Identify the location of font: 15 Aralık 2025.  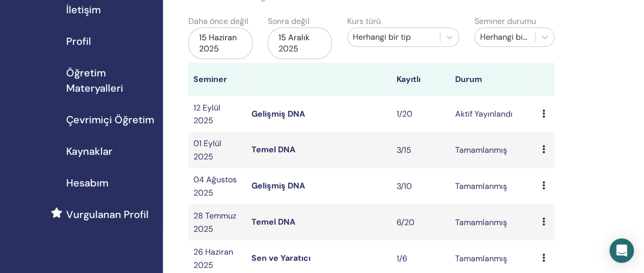
(294, 43).